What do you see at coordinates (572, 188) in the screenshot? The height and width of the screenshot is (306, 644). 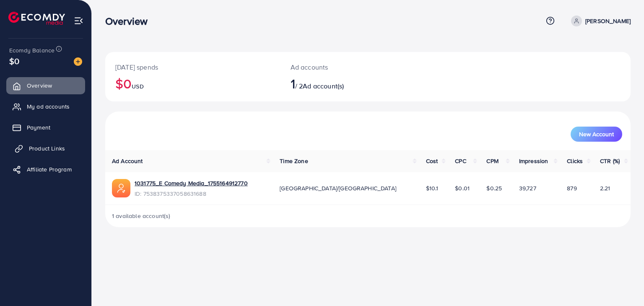 I see `span: 879` at bounding box center [572, 188].